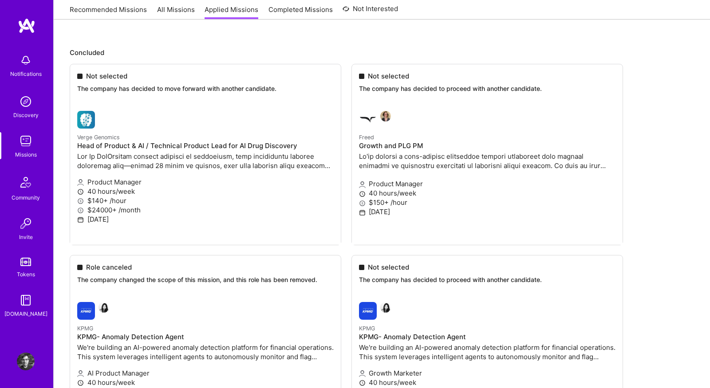 This screenshot has width=710, height=388. What do you see at coordinates (26, 74) in the screenshot?
I see `div: Notifications` at bounding box center [26, 74].